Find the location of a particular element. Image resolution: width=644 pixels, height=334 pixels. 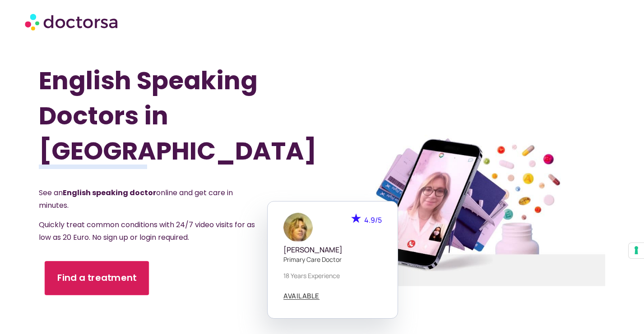

p: See an online and get care in minutes. is located at coordinates (148, 199).